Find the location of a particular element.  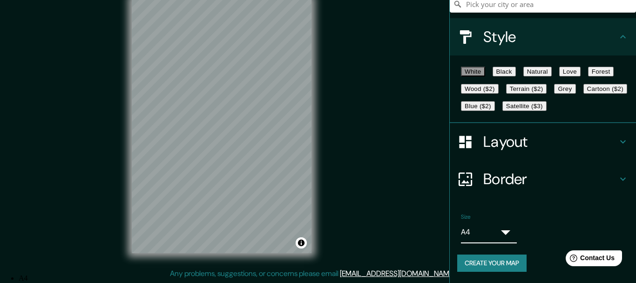

h4: Layout is located at coordinates (551, 142).